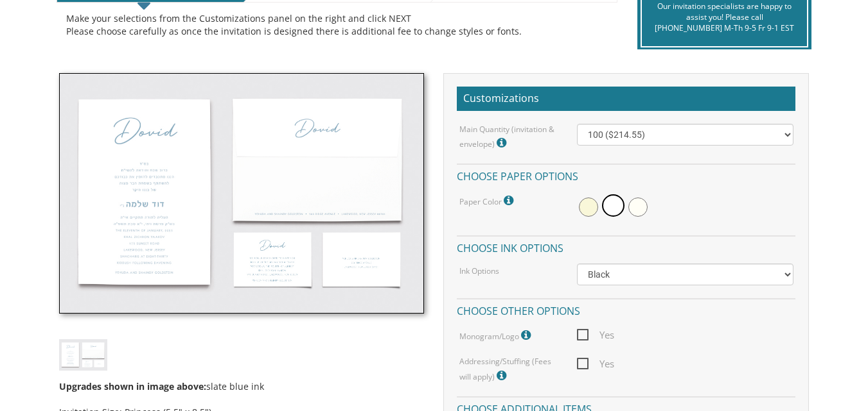 The width and height of the screenshot is (868, 411). Describe the element at coordinates (132, 386) in the screenshot. I see `span: Upgrades shown in image above:` at that location.